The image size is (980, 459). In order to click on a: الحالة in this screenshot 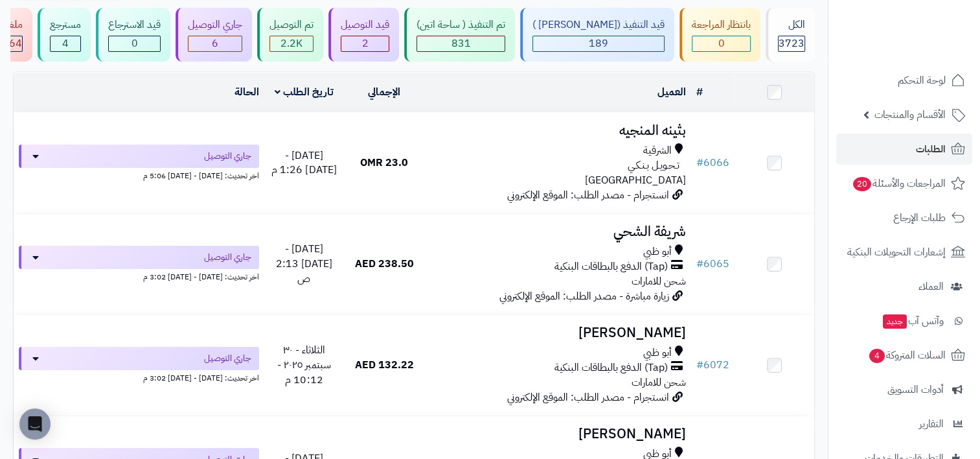, I will do `click(247, 92)`.